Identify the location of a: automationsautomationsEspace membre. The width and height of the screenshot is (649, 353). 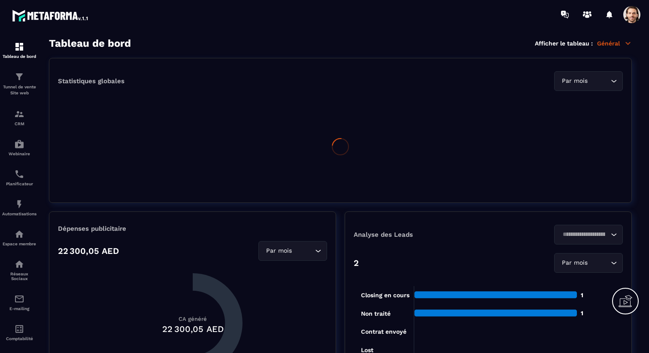
(19, 238).